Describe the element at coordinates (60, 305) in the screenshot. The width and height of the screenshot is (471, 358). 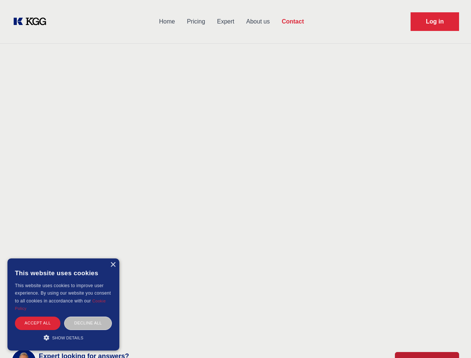
I see `a: Cookie Policy` at that location.